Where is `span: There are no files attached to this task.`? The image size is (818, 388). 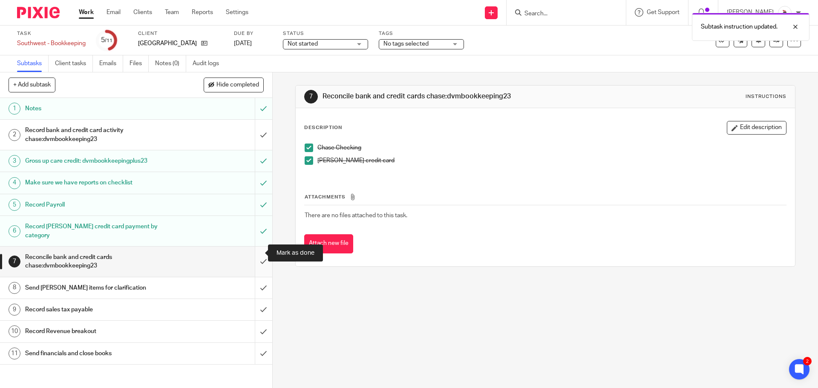 span: There are no files attached to this task. is located at coordinates (356, 216).